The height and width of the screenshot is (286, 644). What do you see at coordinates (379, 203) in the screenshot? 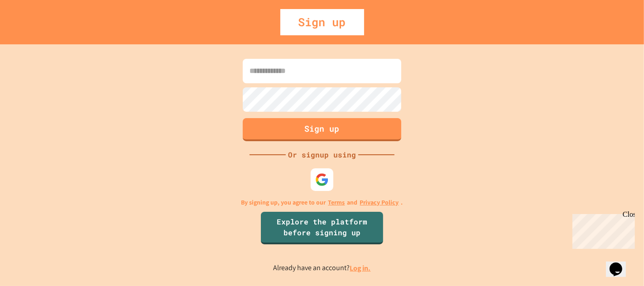
I see `a: Privacy Policy` at bounding box center [379, 203].